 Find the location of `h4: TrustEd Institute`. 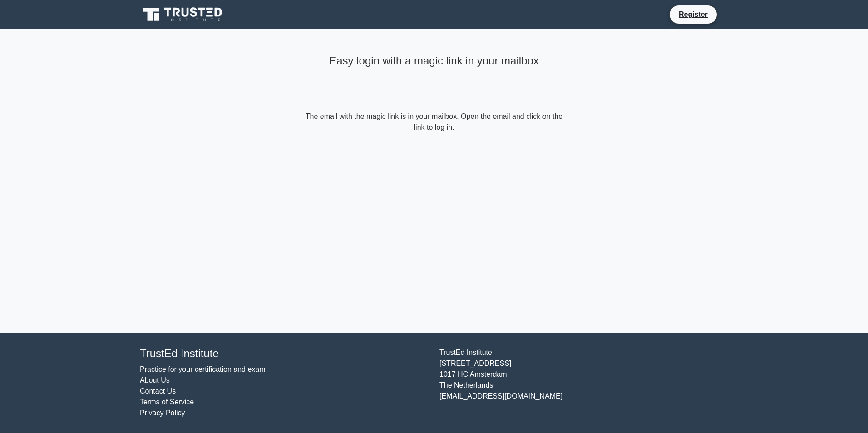

h4: TrustEd Institute is located at coordinates (284, 354).